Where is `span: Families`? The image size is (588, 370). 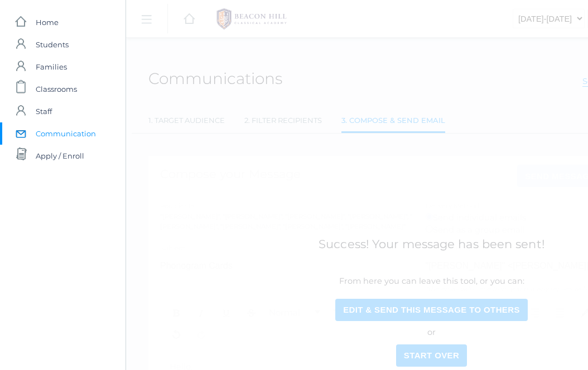 span: Families is located at coordinates (51, 67).